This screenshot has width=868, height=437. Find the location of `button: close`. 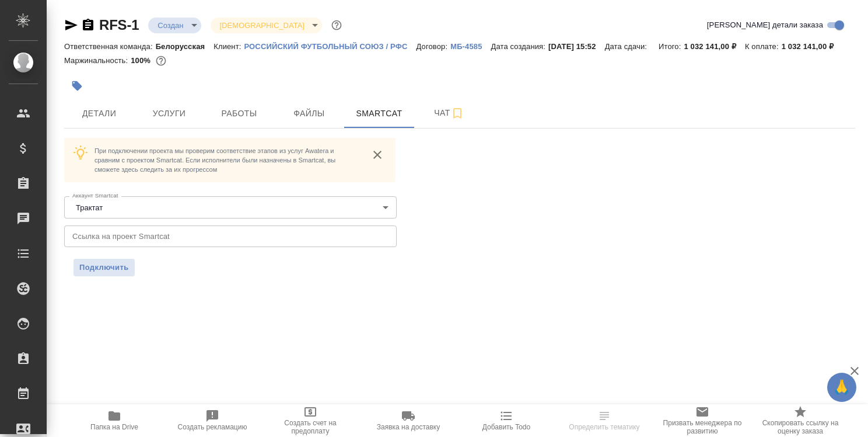

button: close is located at coordinates (378, 155).